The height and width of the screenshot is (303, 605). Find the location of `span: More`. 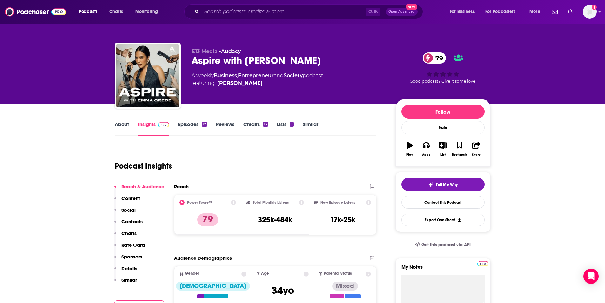

span: More is located at coordinates (535, 12).